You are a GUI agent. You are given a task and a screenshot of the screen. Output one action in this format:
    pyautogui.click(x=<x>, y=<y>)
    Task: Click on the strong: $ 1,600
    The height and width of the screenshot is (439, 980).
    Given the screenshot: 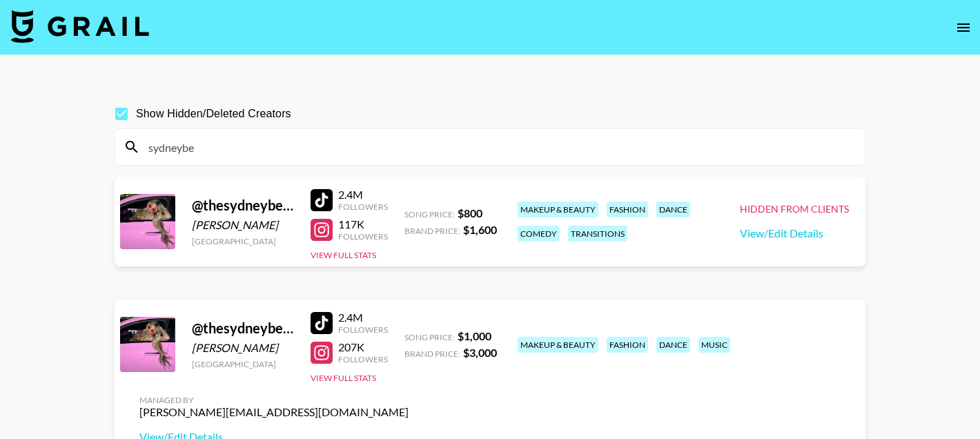 What is the action you would take?
    pyautogui.click(x=479, y=229)
    